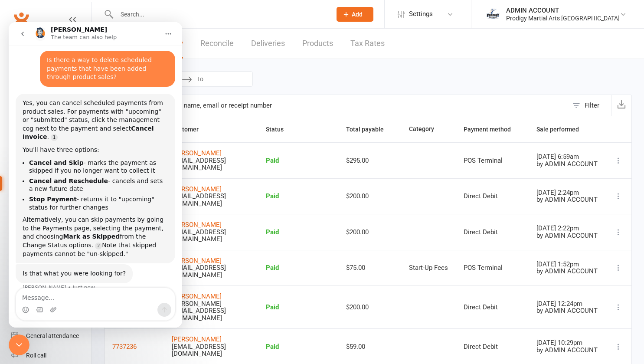 This screenshot has height=364, width=644. Describe the element at coordinates (14, 11) in the screenshot. I see `button: go back` at that location.